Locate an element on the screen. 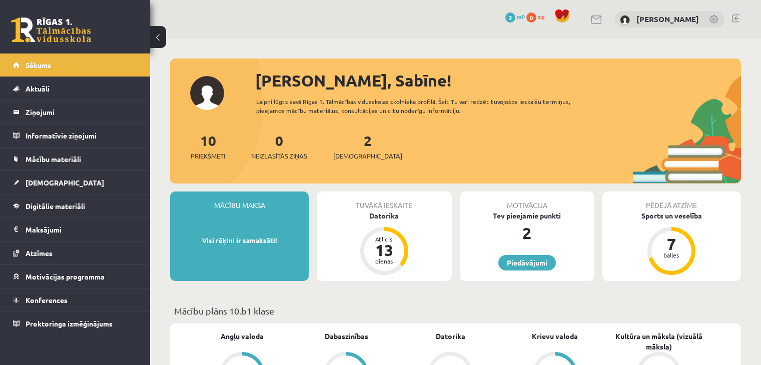 The height and width of the screenshot is (365, 761). div: Tev pieejamie punkti is located at coordinates (527, 216).